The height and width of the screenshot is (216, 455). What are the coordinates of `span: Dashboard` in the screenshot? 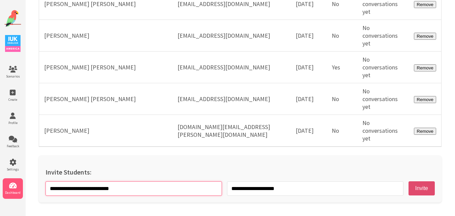 It's located at (13, 193).